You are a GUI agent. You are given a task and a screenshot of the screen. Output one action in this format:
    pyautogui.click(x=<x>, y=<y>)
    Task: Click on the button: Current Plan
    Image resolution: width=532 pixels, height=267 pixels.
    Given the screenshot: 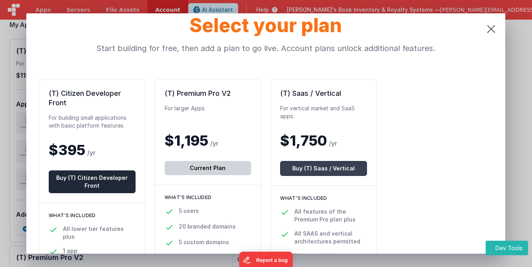 What is the action you would take?
    pyautogui.click(x=208, y=168)
    